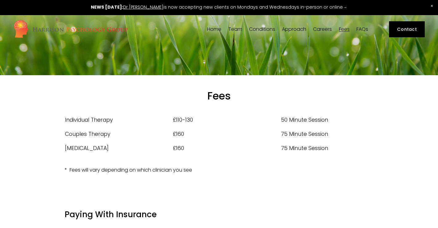 The image size is (438, 228). Describe the element at coordinates (214, 29) in the screenshot. I see `a: Home` at that location.